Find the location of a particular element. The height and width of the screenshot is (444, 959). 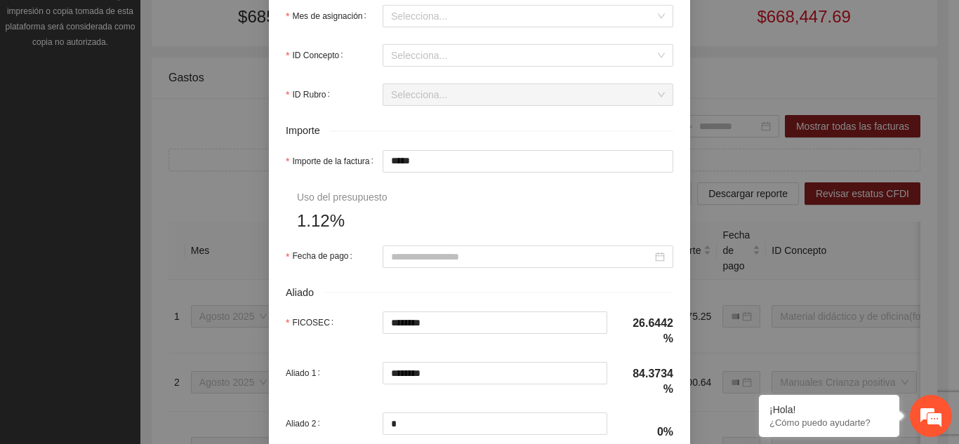

input: Fecha de pago: is located at coordinates (521, 257).